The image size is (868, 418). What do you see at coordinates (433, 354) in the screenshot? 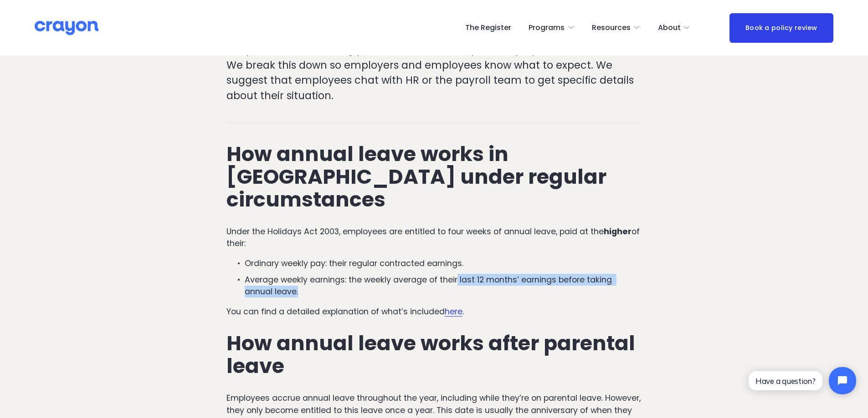
I see `strong: How annual leave works after parental leave` at bounding box center [433, 354].